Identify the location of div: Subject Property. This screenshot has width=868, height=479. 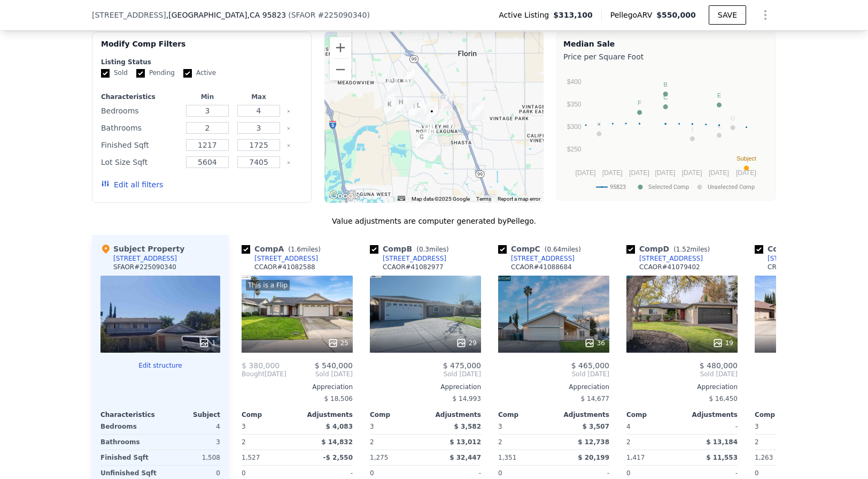
(142, 248).